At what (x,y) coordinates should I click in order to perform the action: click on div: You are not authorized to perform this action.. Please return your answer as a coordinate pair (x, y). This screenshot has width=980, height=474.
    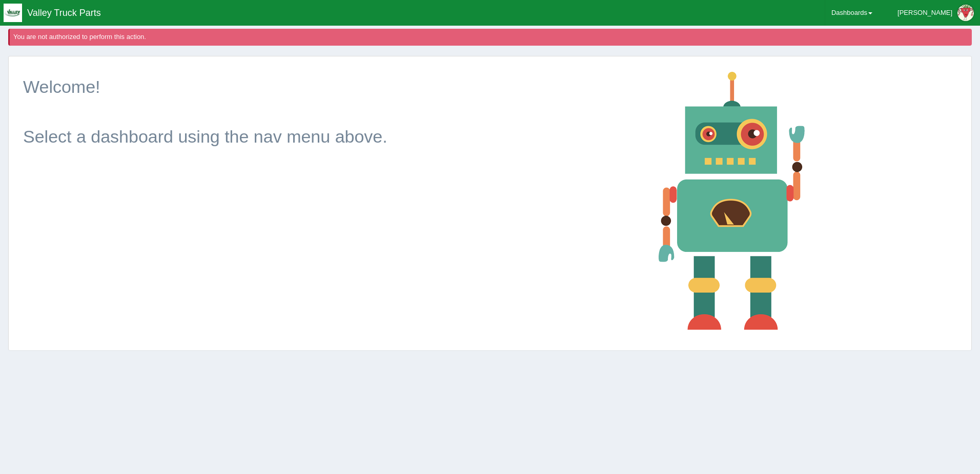
    Looking at the image, I should click on (491, 37).